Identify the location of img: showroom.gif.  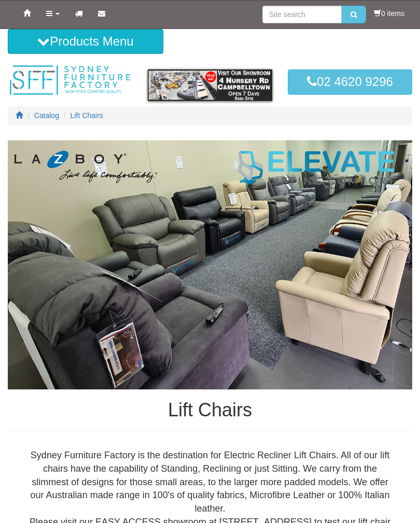
(210, 85).